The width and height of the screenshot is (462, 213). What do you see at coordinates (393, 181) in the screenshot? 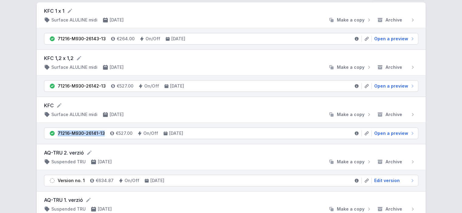
I see `a: Edit version` at bounding box center [393, 181].